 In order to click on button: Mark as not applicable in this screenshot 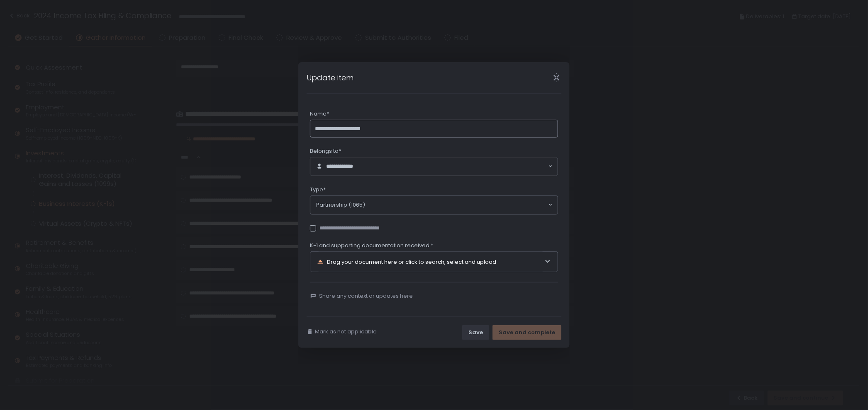, I will do `click(341, 332)`.